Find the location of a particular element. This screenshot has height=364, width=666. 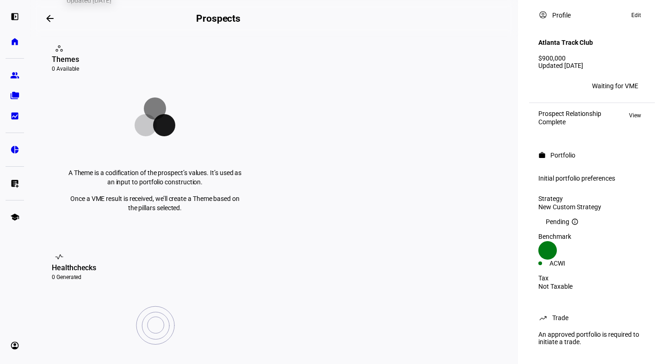

div: Strategy is located at coordinates (592, 199).